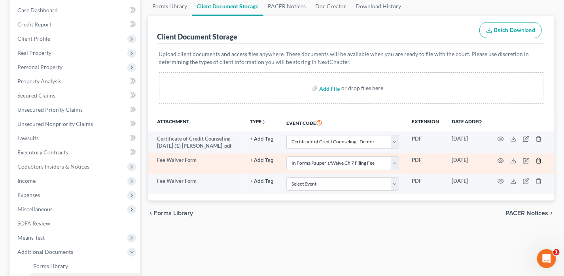 The image size is (564, 276). Describe the element at coordinates (551, 213) in the screenshot. I see `i: chevron_right` at that location.